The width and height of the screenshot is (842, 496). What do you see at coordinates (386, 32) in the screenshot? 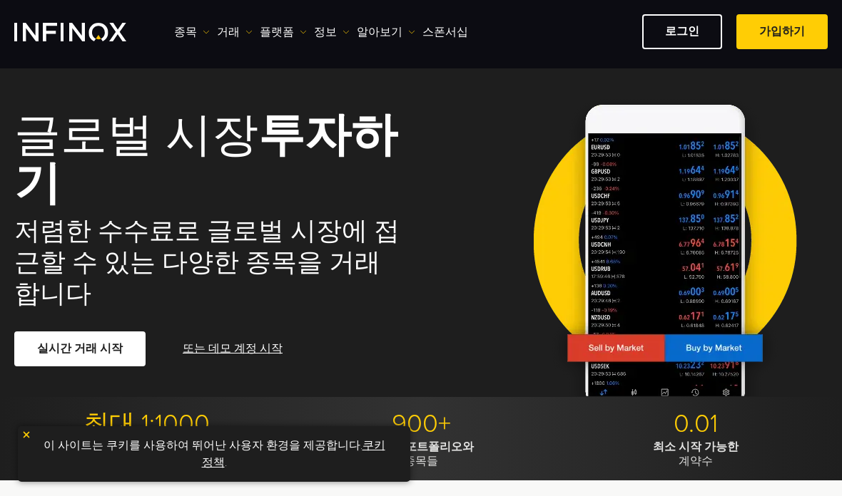
I see `a: 알아보기` at bounding box center [386, 32].